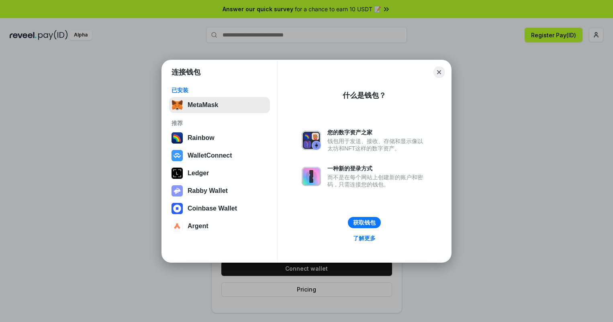  Describe the element at coordinates (210, 156) in the screenshot. I see `div: WalletConnect` at that location.